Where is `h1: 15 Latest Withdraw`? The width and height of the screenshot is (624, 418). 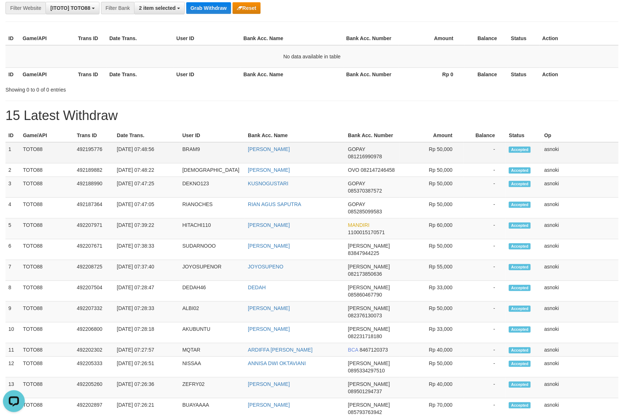
h1: 15 Latest Withdraw is located at coordinates (312, 116).